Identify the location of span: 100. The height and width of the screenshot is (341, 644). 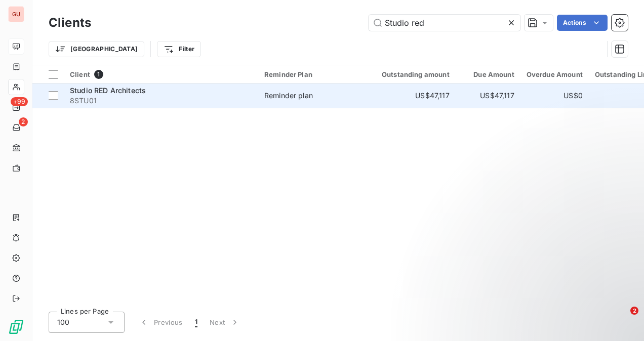
(63, 323).